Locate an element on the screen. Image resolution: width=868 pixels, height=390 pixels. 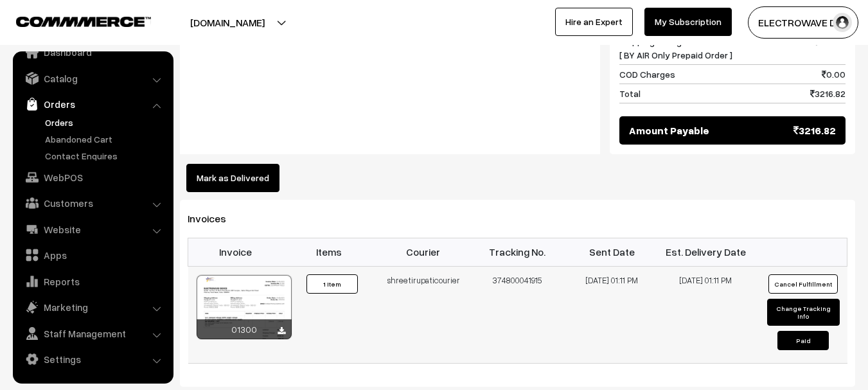
img: user is located at coordinates (842, 23).